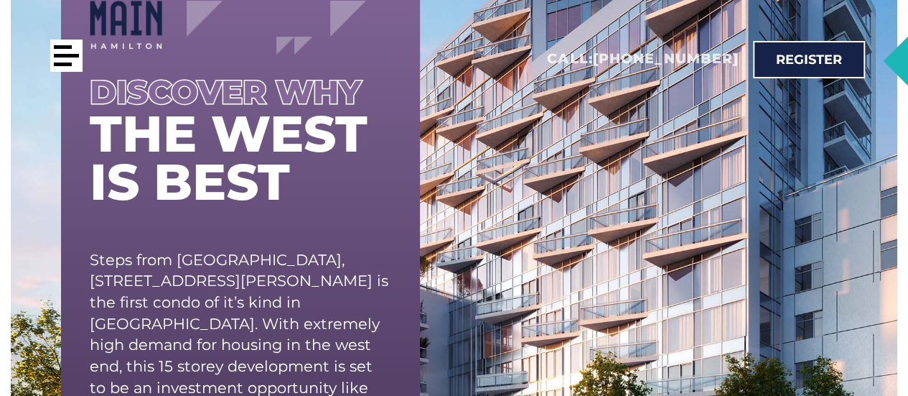 The width and height of the screenshot is (908, 396). Describe the element at coordinates (241, 92) in the screenshot. I see `div: Discover why` at that location.